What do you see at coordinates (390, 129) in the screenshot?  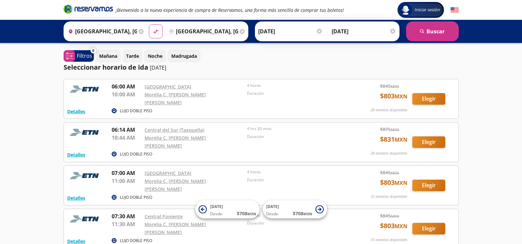 I see `span: $ 875` at bounding box center [390, 129].